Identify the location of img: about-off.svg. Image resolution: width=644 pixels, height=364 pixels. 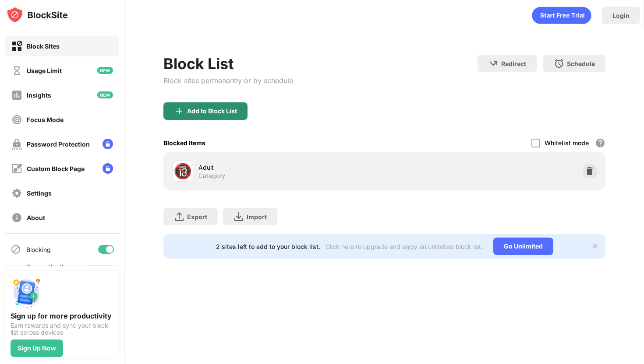
(16, 218).